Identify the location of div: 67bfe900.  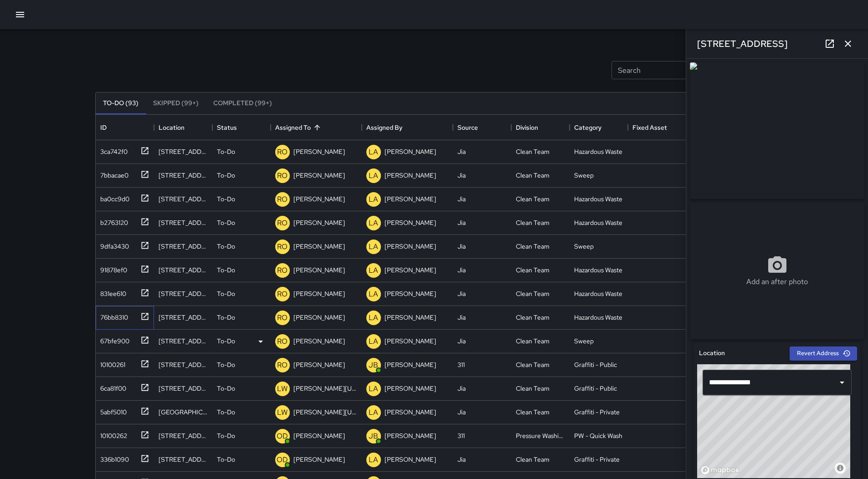
(113, 339).